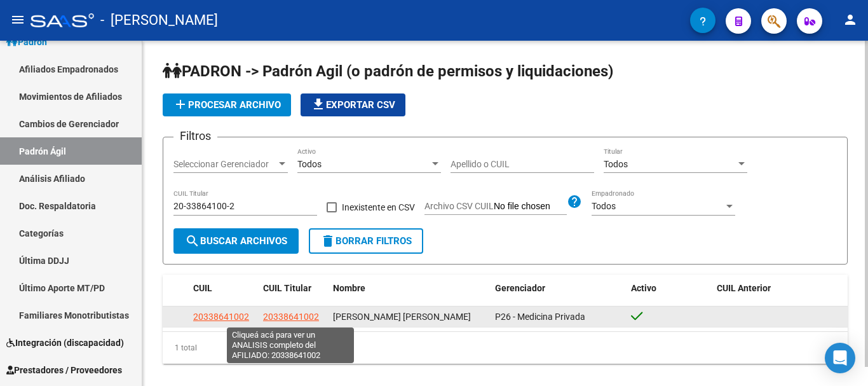 This screenshot has width=868, height=386. Describe the element at coordinates (558, 288) in the screenshot. I see `datatable-header-cell: Gerenciador` at that location.